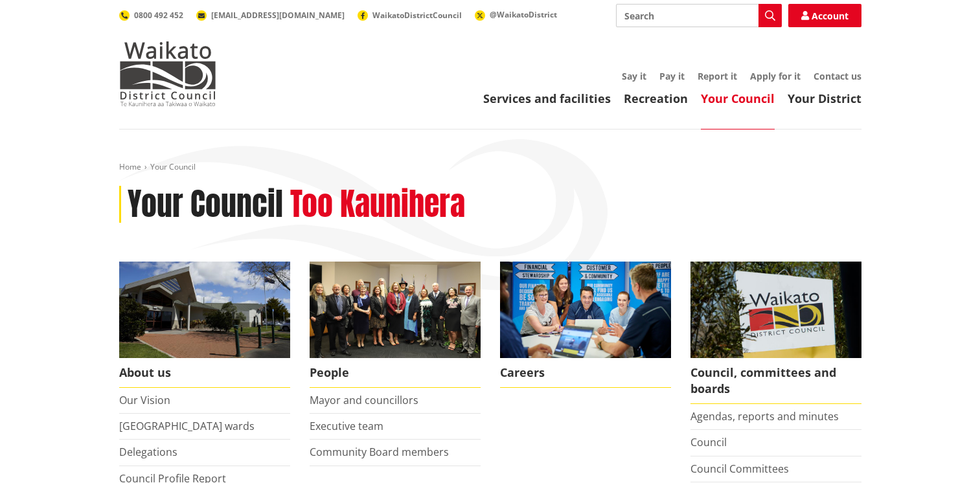 The image size is (980, 483). Describe the element at coordinates (672, 76) in the screenshot. I see `a: Pay it` at that location.